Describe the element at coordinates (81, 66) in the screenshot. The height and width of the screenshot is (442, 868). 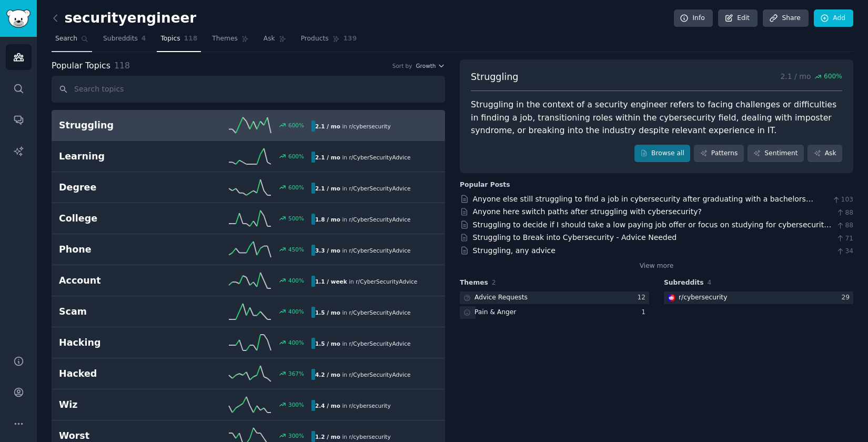
I see `span: Popular Topics` at that location.